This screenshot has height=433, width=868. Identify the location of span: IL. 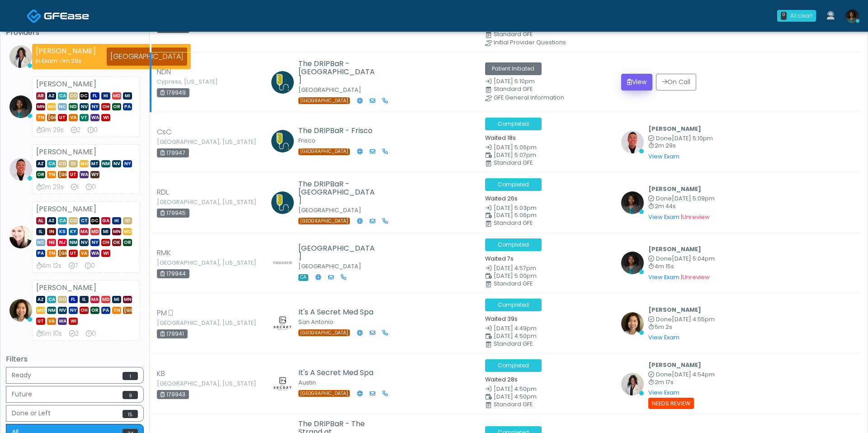
(84, 299).